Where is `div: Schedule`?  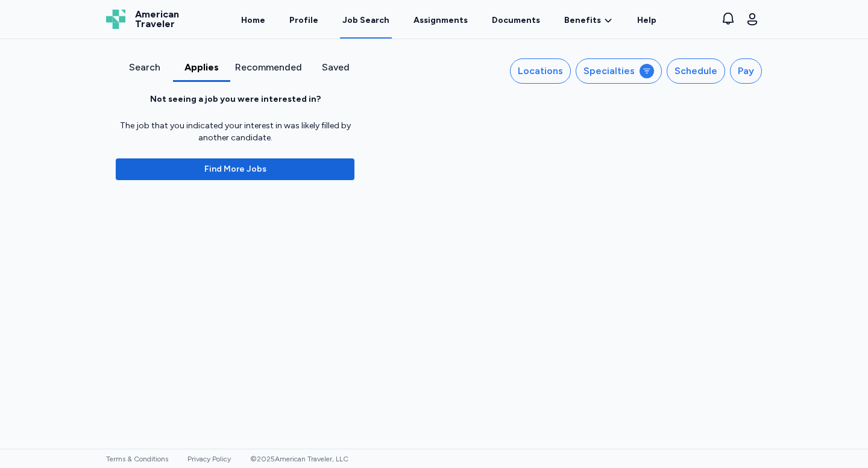 div: Schedule is located at coordinates (695, 71).